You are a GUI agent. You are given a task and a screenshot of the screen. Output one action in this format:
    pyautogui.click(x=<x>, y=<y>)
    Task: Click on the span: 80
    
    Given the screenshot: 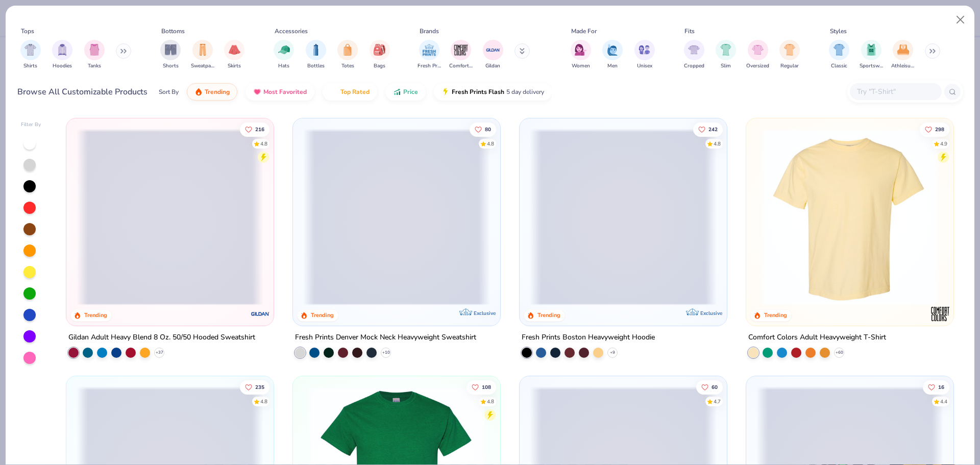 What is the action you would take?
    pyautogui.click(x=488, y=129)
    